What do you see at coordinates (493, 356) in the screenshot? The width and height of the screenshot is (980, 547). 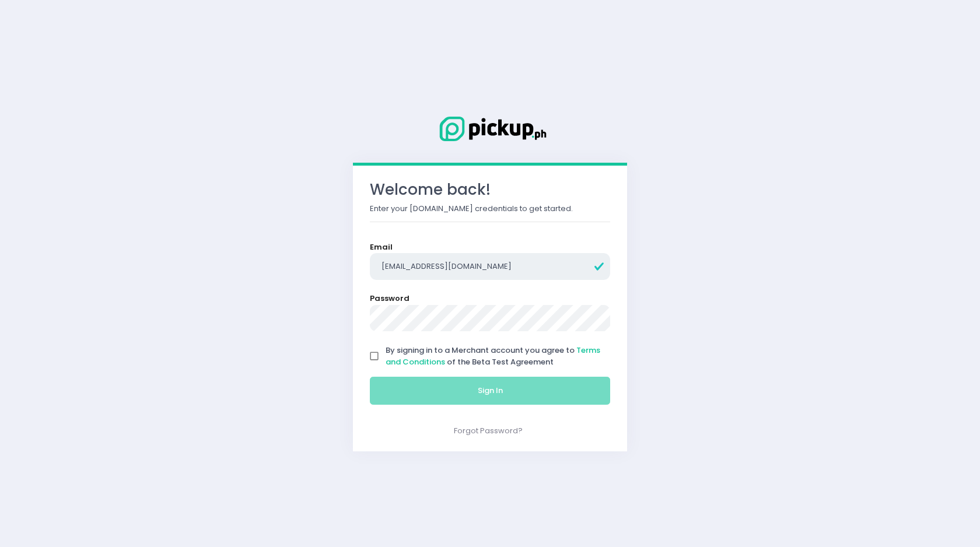 I see `a: Terms and Conditions` at bounding box center [493, 356].